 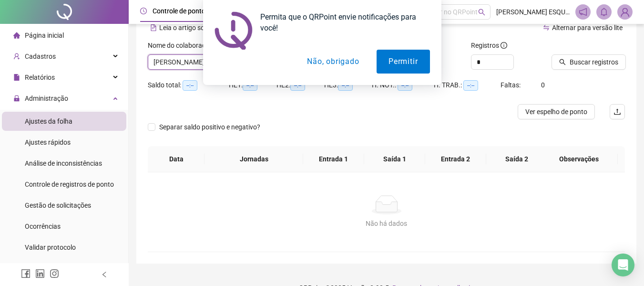 What do you see at coordinates (403, 85) in the screenshot?
I see `div: H. NOT.:` at bounding box center [403, 85].